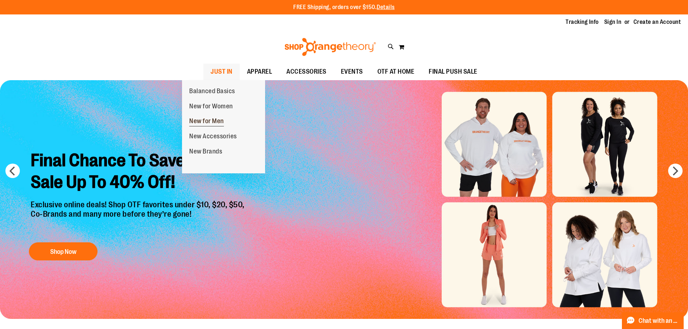 This screenshot has height=329, width=688. What do you see at coordinates (260, 72) in the screenshot?
I see `a: APPAREL` at bounding box center [260, 72].